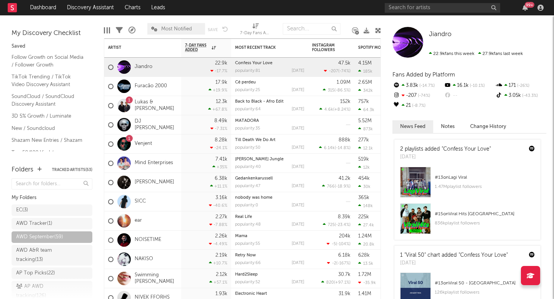  I want to click on div: Folders, so click(22, 170).